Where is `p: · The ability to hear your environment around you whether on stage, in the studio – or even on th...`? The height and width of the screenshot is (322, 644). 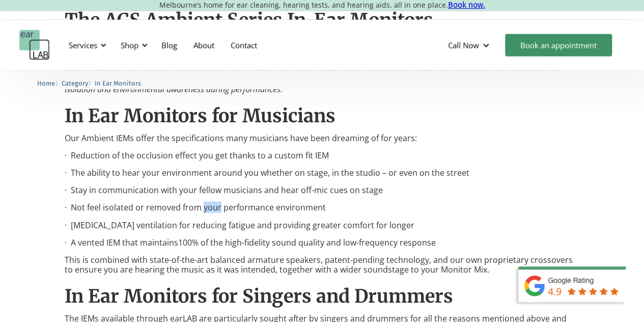
p: · The ability to hear your environment around you whether on stage, in the studio – or even on th... is located at coordinates (322, 172).